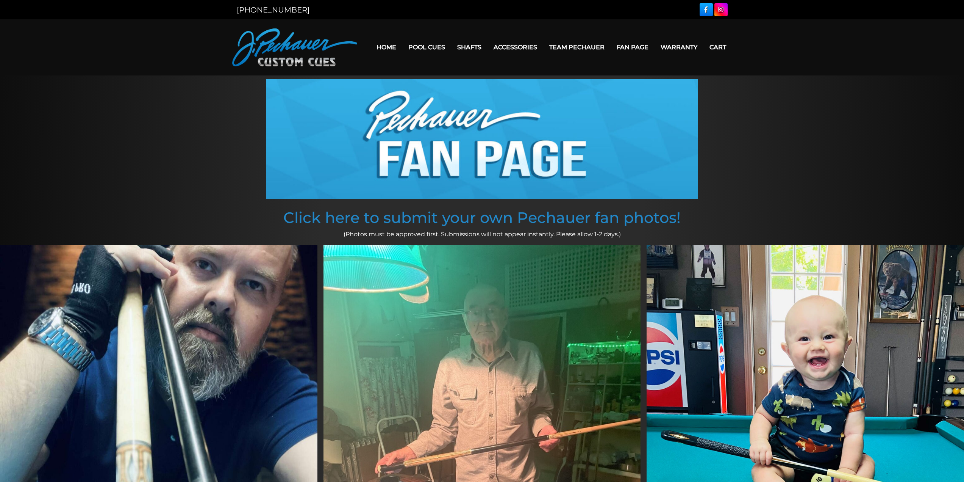 The width and height of the screenshot is (964, 482). I want to click on a: Shafts, so click(469, 47).